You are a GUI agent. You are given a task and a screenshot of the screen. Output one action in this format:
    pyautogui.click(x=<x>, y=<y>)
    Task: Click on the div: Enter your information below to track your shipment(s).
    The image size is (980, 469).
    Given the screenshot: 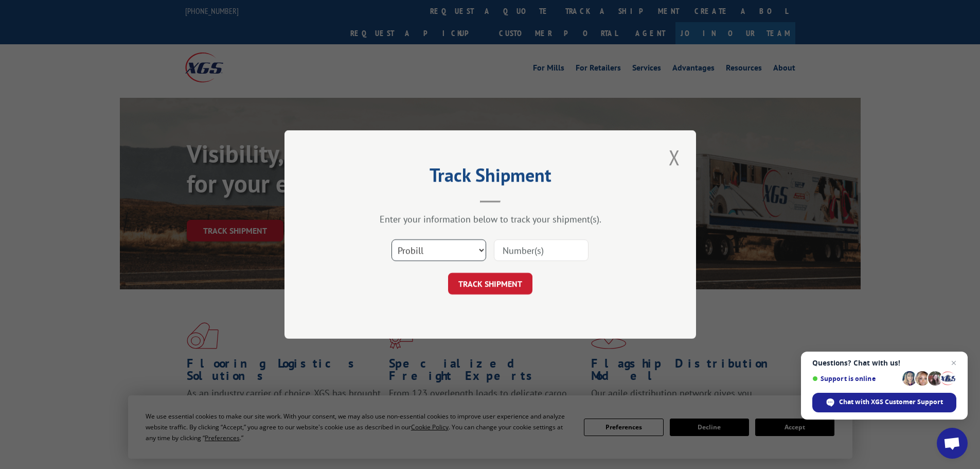 What is the action you would take?
    pyautogui.click(x=490, y=219)
    